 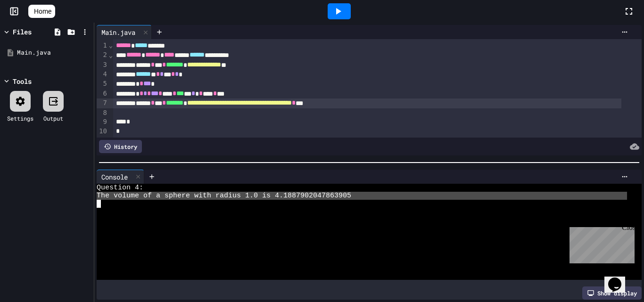 What do you see at coordinates (102, 75) in the screenshot?
I see `div: 4` at bounding box center [102, 75].